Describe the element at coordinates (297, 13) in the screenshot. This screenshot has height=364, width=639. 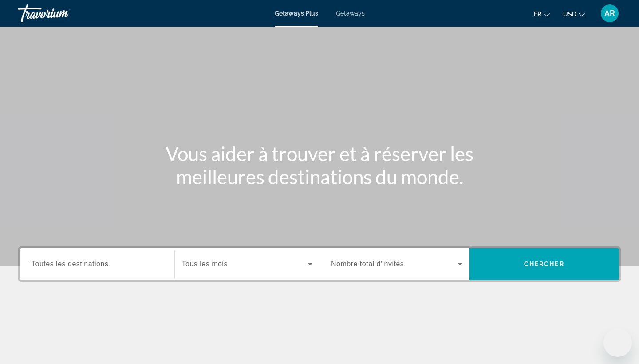
I see `span: Getaways Plus` at that location.